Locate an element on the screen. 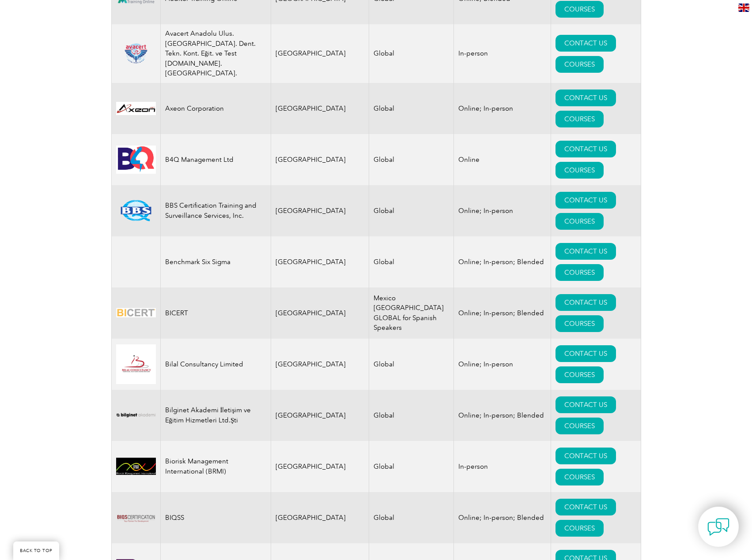 Image resolution: width=752 pixels, height=560 pixels. img: 815efeab-5b6f-eb11-a812-00224815377e-logo.png is located at coordinates (136, 54).